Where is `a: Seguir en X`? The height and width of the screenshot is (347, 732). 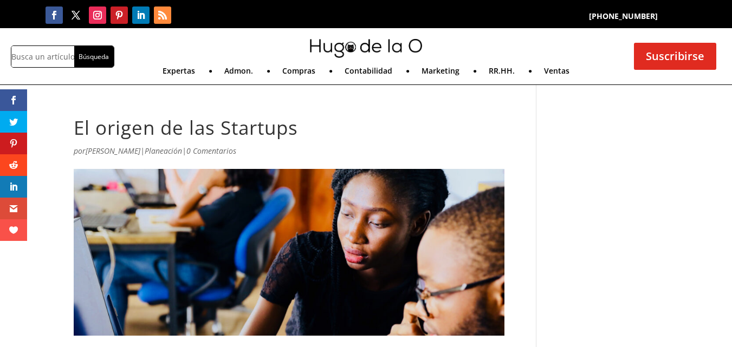
a: Seguir en X is located at coordinates (76, 15).